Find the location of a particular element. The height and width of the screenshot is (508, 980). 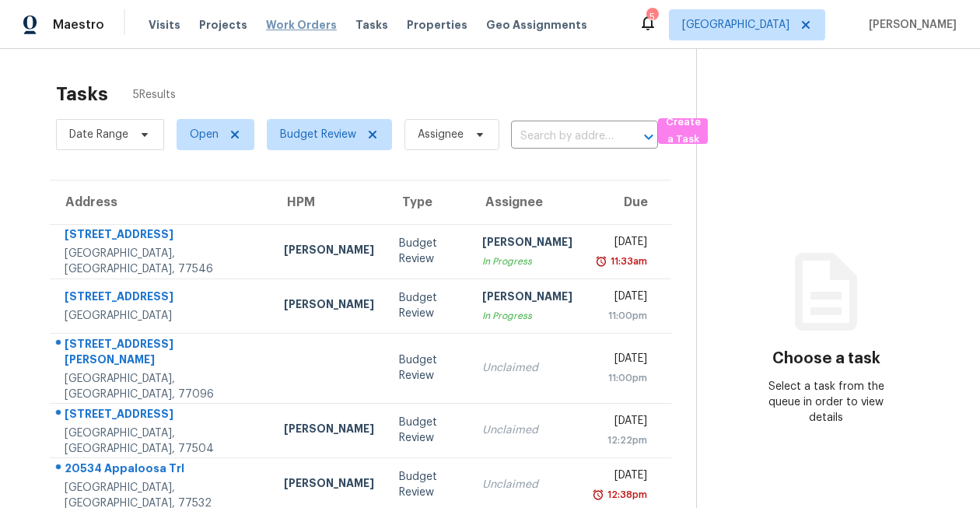

button: Create a Task is located at coordinates (683, 130).